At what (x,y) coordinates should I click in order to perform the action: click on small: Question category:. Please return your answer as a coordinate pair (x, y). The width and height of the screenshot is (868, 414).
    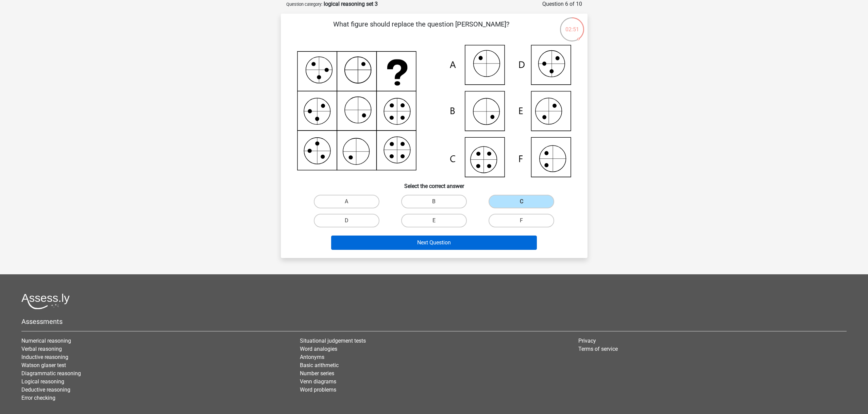
    Looking at the image, I should click on (304, 4).